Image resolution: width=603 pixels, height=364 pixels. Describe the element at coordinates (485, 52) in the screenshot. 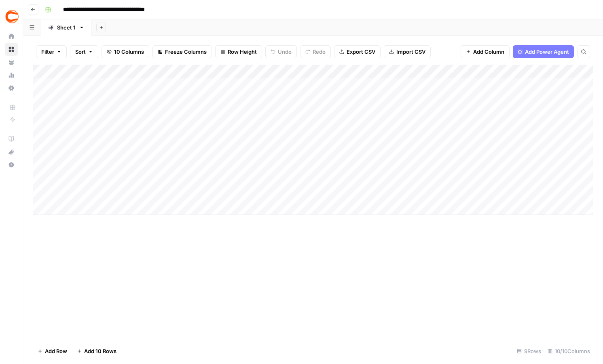

I see `button: Add Column` at that location.